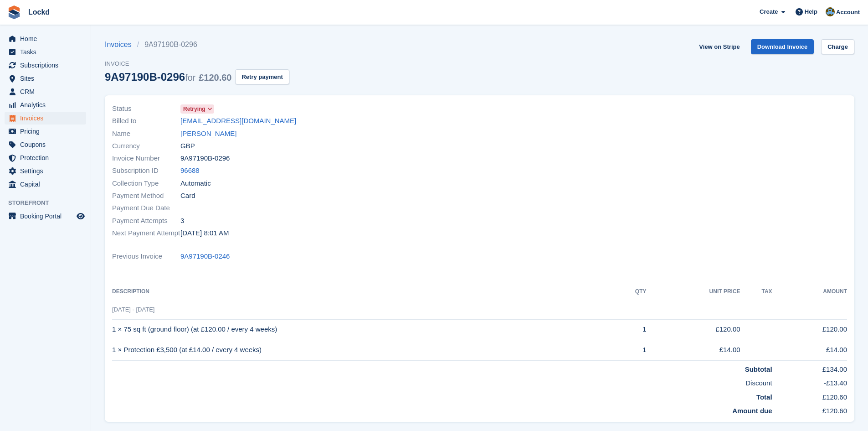  Describe the element at coordinates (47, 105) in the screenshot. I see `span: Analytics` at that location.